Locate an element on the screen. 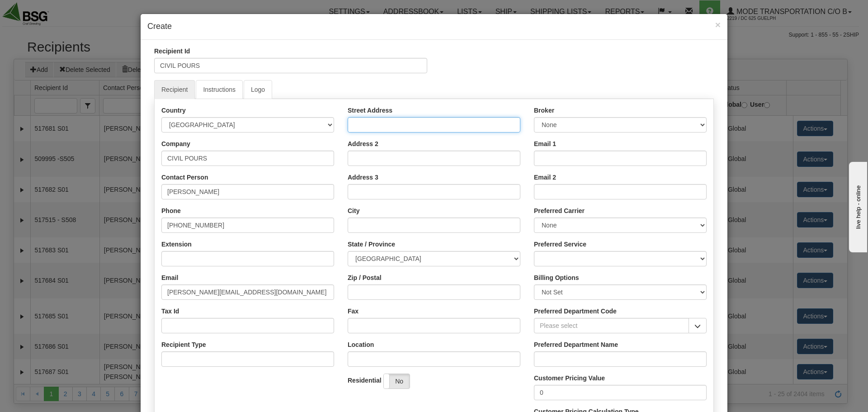 The height and width of the screenshot is (412, 868). a: Logo is located at coordinates (257, 90).